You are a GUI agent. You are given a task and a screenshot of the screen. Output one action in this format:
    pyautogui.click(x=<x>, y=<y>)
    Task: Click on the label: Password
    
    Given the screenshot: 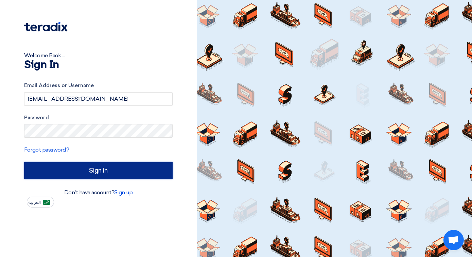 What is the action you would take?
    pyautogui.click(x=98, y=118)
    